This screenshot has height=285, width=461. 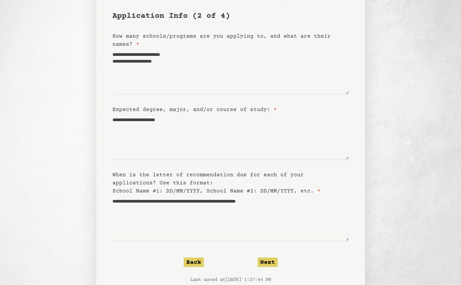 I want to click on label: How many schools/programs are you applying to, and what are their names?, so click(x=222, y=40).